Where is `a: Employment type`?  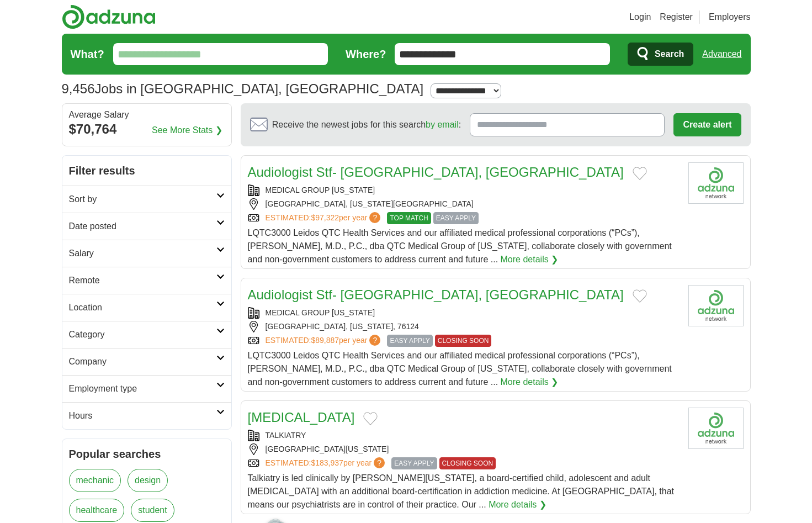 a: Employment type is located at coordinates (147, 388).